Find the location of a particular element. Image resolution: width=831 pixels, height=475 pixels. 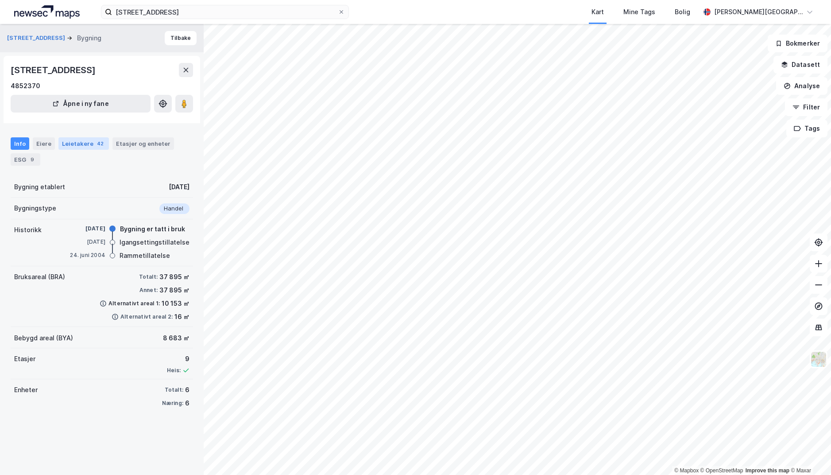

button: Åpne i ny fane is located at coordinates (81, 104).